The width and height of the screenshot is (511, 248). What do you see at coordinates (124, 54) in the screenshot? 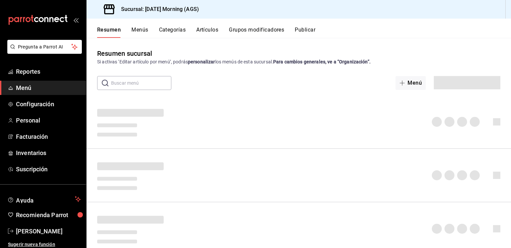
I see `div: Resumen sucursal` at bounding box center [124, 54].